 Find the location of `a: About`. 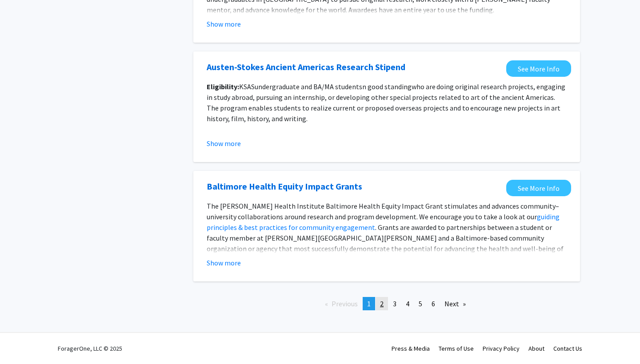

a: About is located at coordinates (536, 348).